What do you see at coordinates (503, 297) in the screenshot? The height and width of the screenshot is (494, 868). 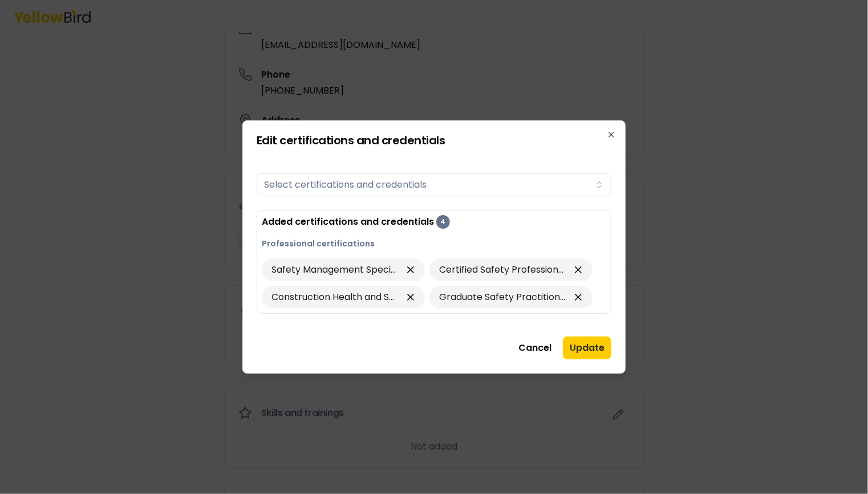 I see `span: Graduate Safety Practitioner (GSP)` at bounding box center [503, 297].